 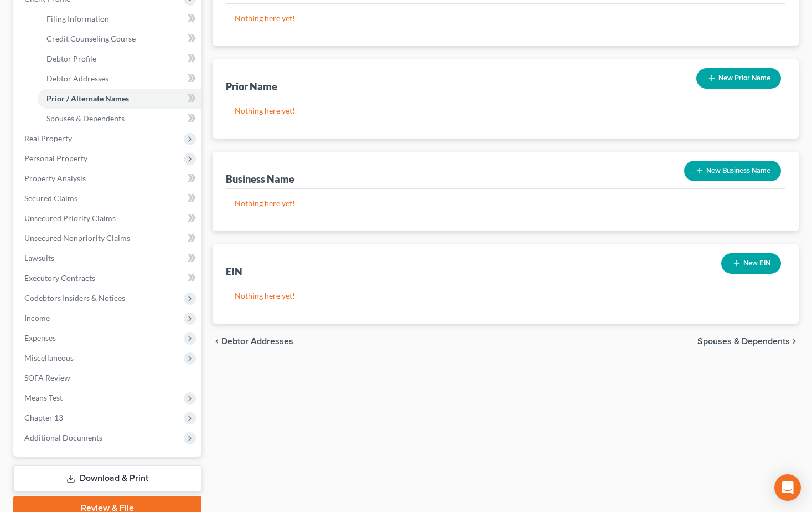 What do you see at coordinates (107, 478) in the screenshot?
I see `a: Download & Print` at bounding box center [107, 478].